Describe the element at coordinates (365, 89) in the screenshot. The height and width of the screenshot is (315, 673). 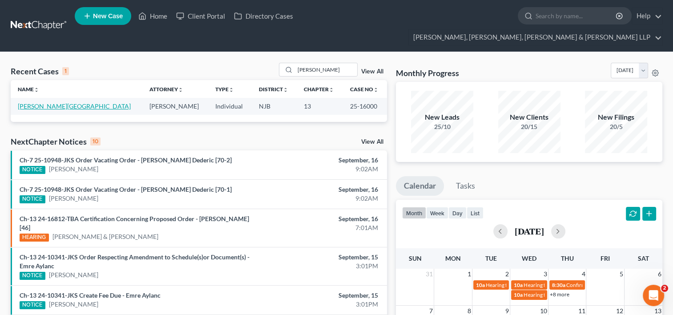
I see `a: Case Nounfold_more` at that location.